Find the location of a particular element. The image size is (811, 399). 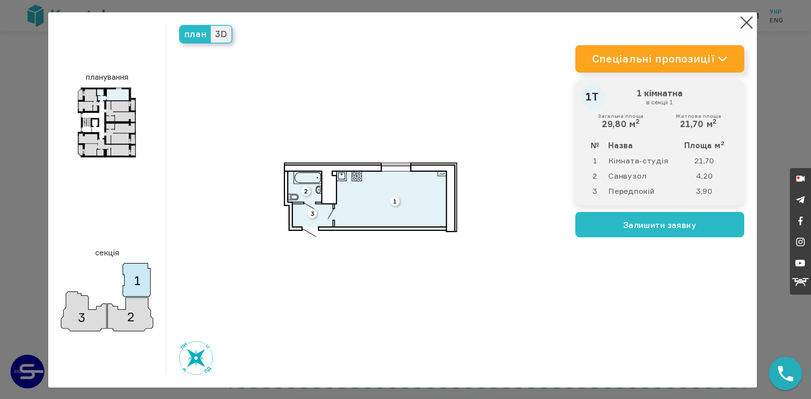

a: Спеціальні пропозиції is located at coordinates (660, 59).